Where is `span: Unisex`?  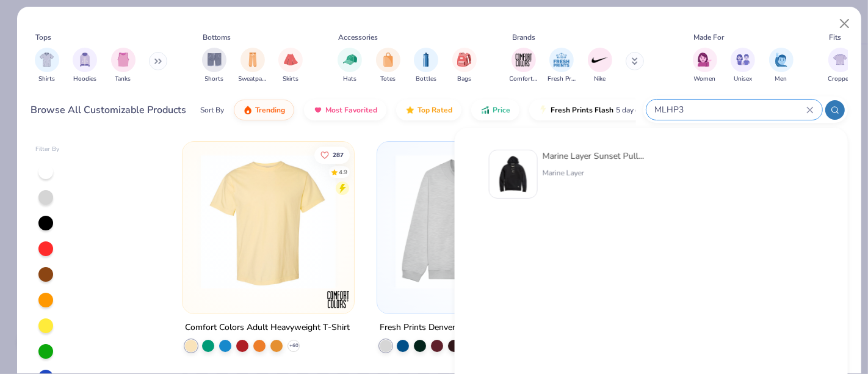
span: Unisex is located at coordinates (743, 79).